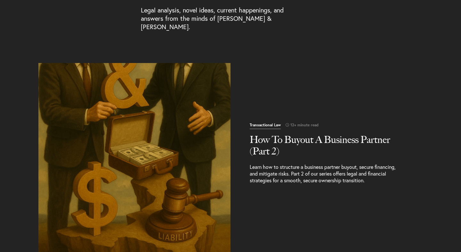 The height and width of the screenshot is (252, 461). I want to click on p: Learn how to structure a business partner buyout, secure financing, and mitigate risks. Part 2 of..., so click(327, 174).